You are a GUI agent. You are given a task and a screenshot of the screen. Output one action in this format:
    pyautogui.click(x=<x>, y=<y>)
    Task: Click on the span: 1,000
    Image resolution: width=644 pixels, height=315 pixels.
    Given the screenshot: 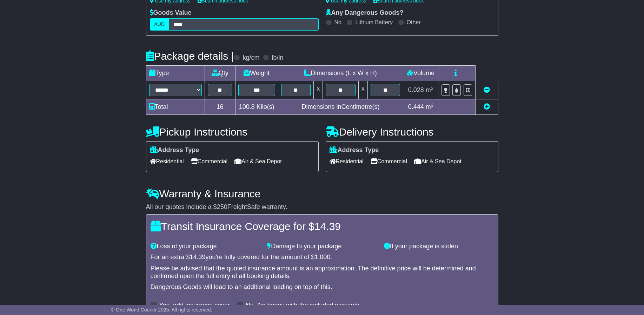 What is the action you would take?
    pyautogui.click(x=322, y=257)
    